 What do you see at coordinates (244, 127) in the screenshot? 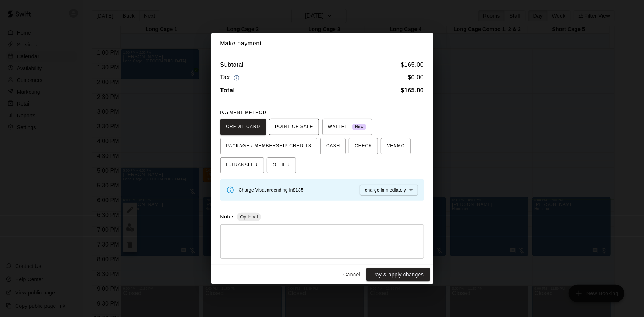
I see `button: CREDIT CARD` at bounding box center [244, 127].